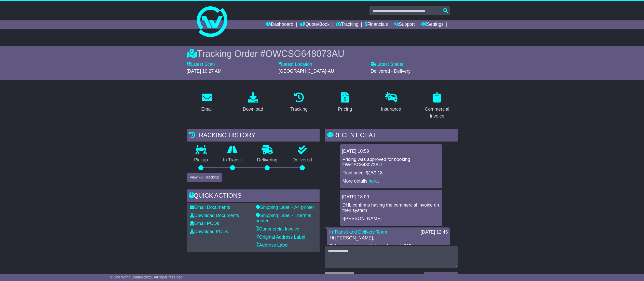 This screenshot has height=281, width=644. Describe the element at coordinates (253, 136) in the screenshot. I see `div: Tracking history` at that location.